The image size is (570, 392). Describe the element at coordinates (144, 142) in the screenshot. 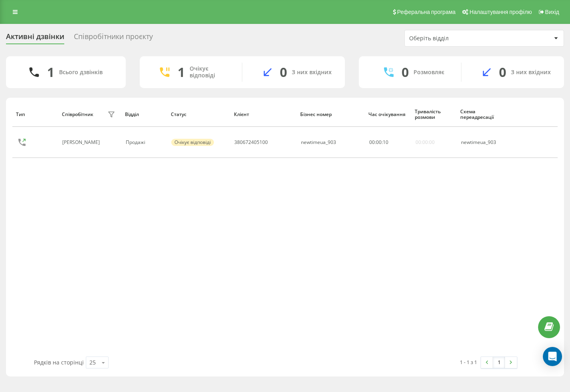

I see `div: Продажі` at that location.